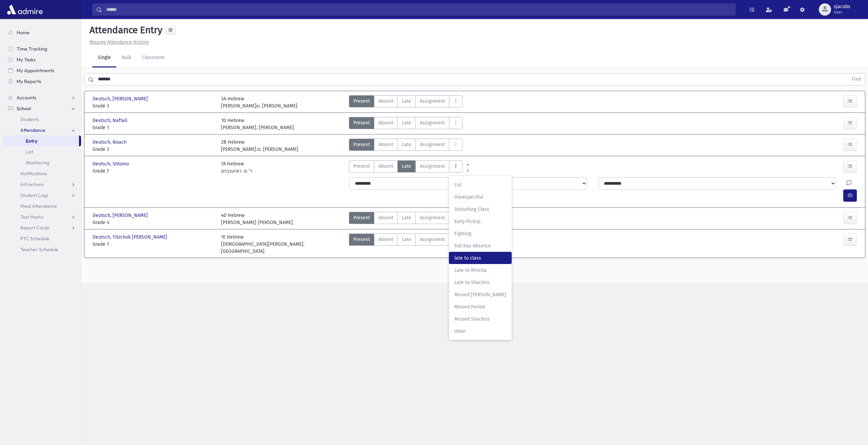 The image size is (868, 445). I want to click on span: Missed Shachris, so click(480, 319).